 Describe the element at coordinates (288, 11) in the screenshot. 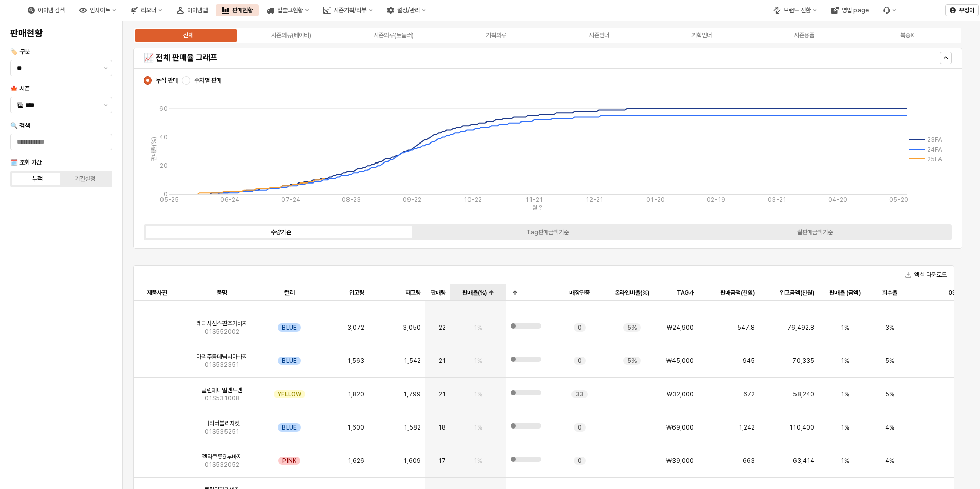

I see `div: 입출고현황` at that location.